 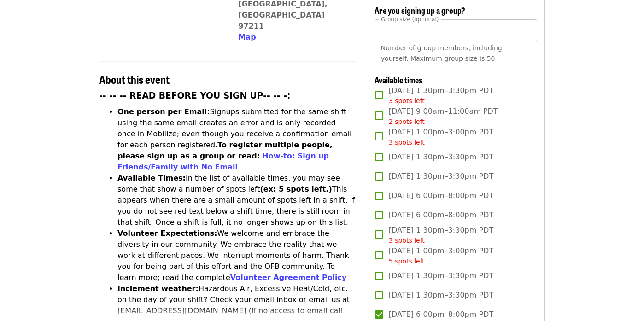 What do you see at coordinates (223, 161) in the screenshot?
I see `a: How-to: Sign up Friends/Family with No Email` at bounding box center [223, 161].